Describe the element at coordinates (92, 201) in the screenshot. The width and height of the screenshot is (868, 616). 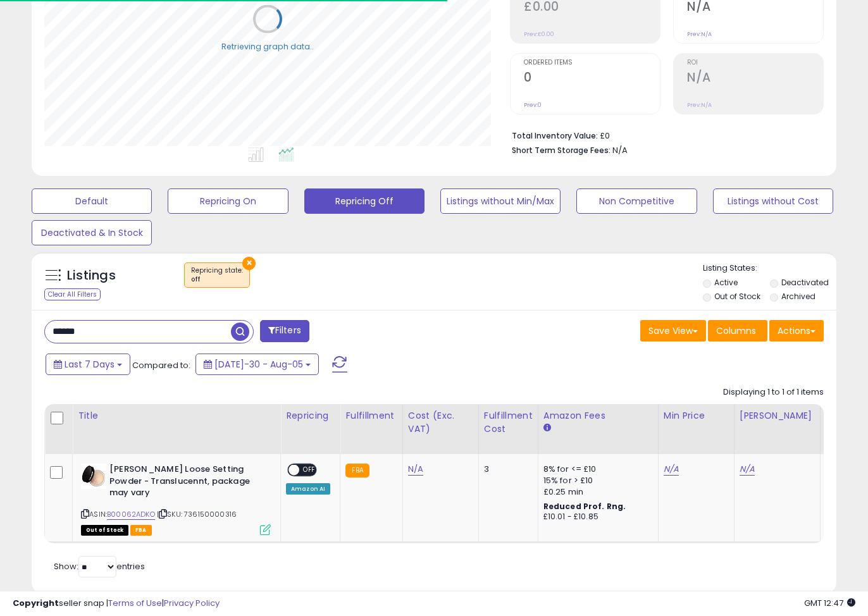
I see `button: Default` at that location.